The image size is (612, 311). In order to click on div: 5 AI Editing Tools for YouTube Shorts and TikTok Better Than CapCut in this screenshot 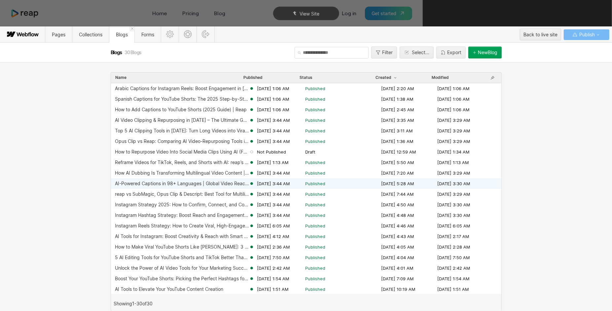, I will do `click(182, 257)`.